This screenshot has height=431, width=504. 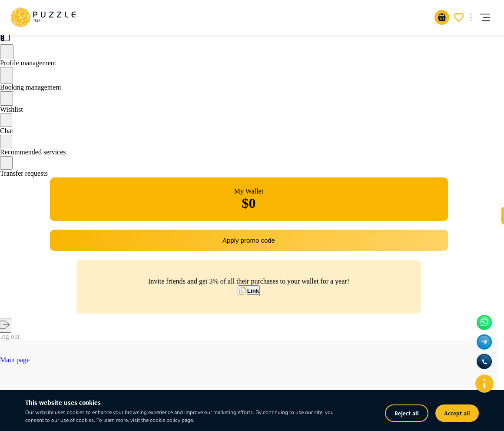 What do you see at coordinates (459, 18) in the screenshot?
I see `button: go-to-wishlist-submit-butto` at bounding box center [459, 18].